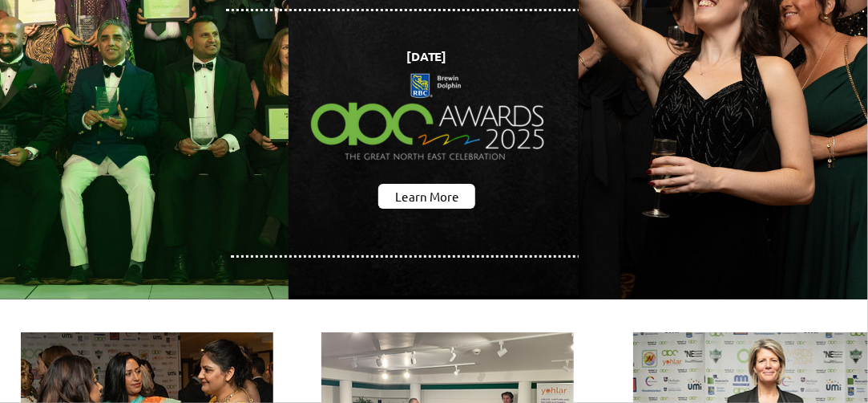  I want to click on a: Learn More, so click(427, 196).